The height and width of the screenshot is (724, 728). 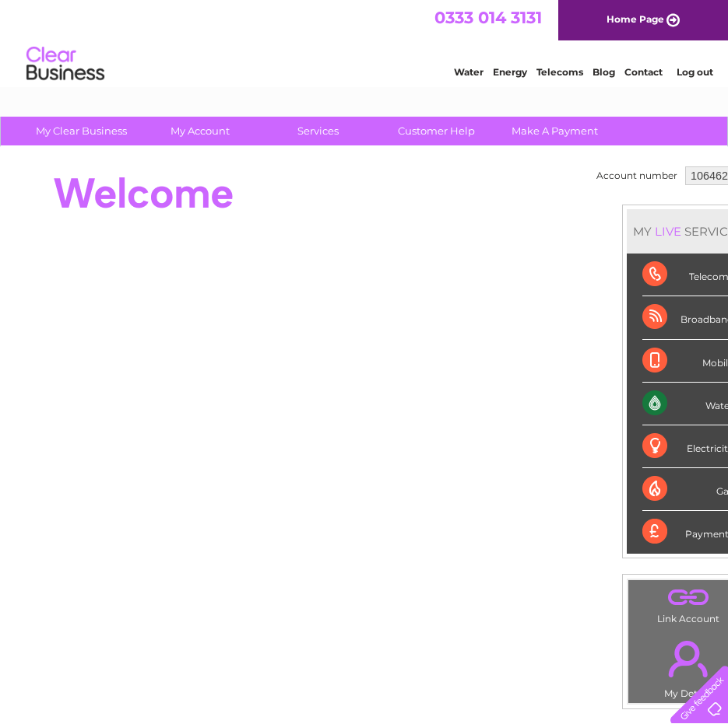 What do you see at coordinates (637, 176) in the screenshot?
I see `td: Account number` at bounding box center [637, 176].